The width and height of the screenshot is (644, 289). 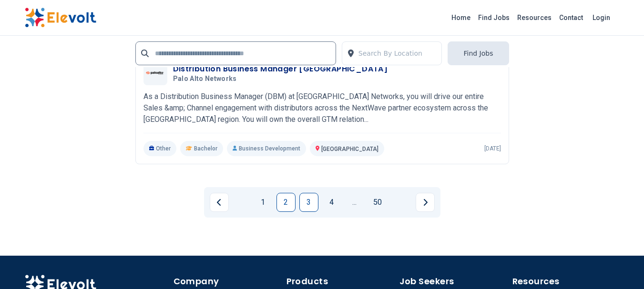 What do you see at coordinates (601, 18) in the screenshot?
I see `a: Login` at bounding box center [601, 18].